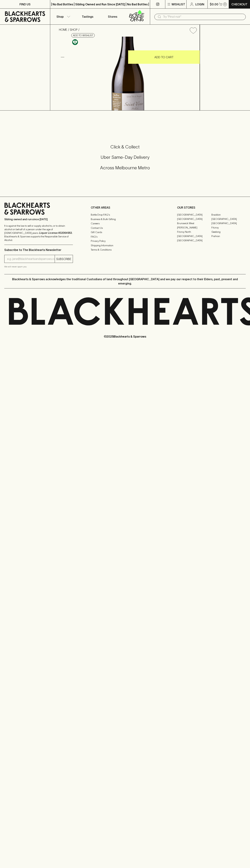  What do you see at coordinates (125, 215) in the screenshot?
I see `a: Bottle Drop FAQ's` at bounding box center [125, 215].